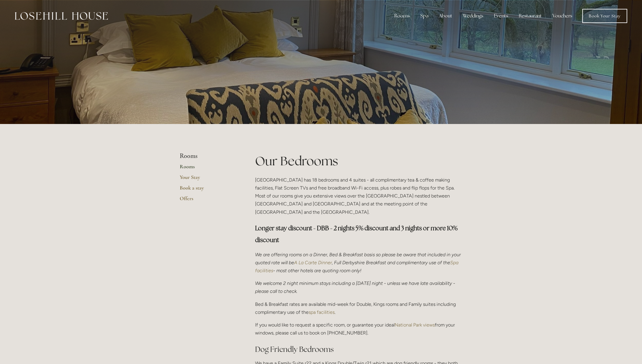 The image size is (642, 364). I want to click on a: National Park views, so click(415, 325).